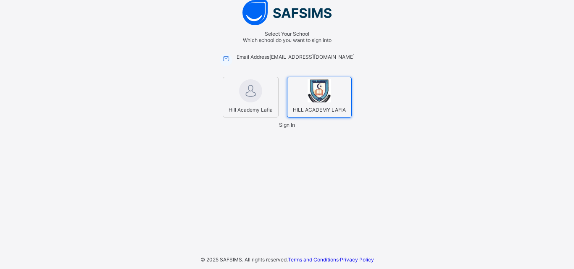 The width and height of the screenshot is (574, 269). Describe the element at coordinates (287, 34) in the screenshot. I see `span: Select Your School` at that location.